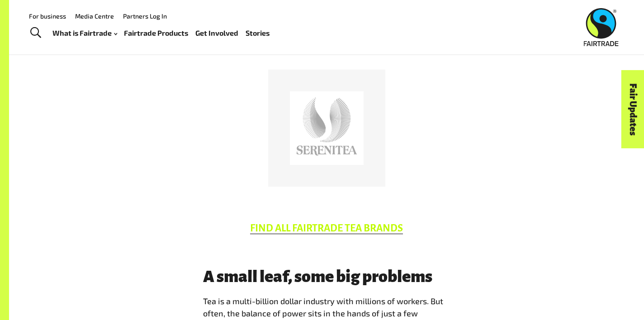  What do you see at coordinates (35, 33) in the screenshot?
I see `a: Toggle Search` at bounding box center [35, 33].